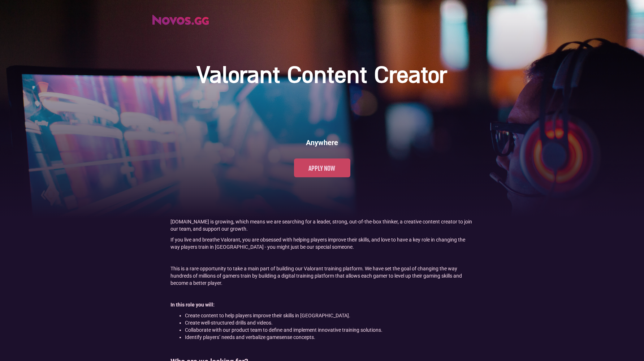  What do you see at coordinates (322, 76) in the screenshot?
I see `h1: Valorant Content Creator` at bounding box center [322, 76].